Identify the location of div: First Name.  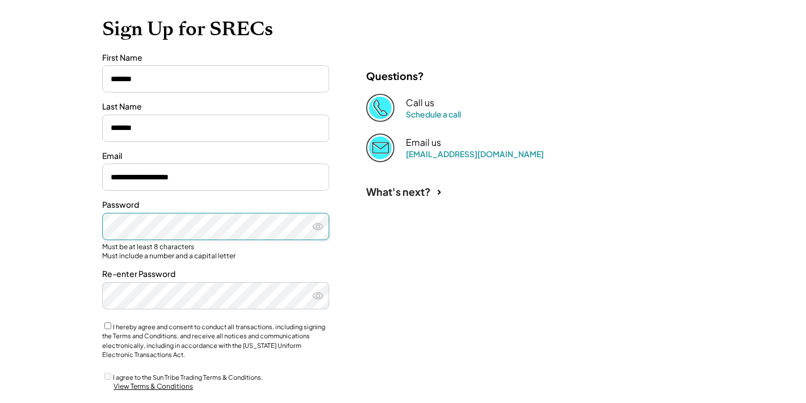
(216, 58).